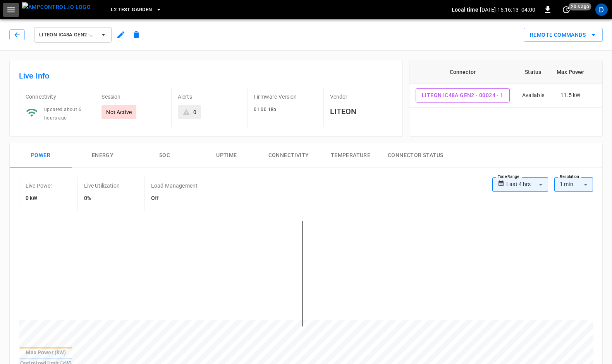  What do you see at coordinates (580, 7) in the screenshot?
I see `span: 20 s ago` at bounding box center [580, 7].